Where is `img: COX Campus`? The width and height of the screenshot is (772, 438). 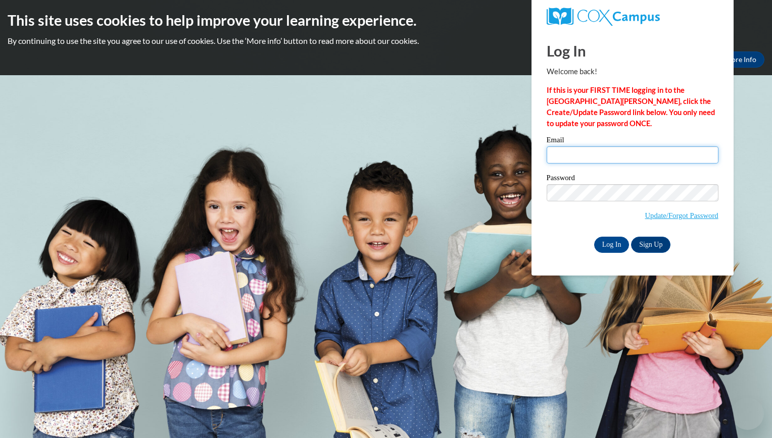
img: COX Campus is located at coordinates (603, 17).